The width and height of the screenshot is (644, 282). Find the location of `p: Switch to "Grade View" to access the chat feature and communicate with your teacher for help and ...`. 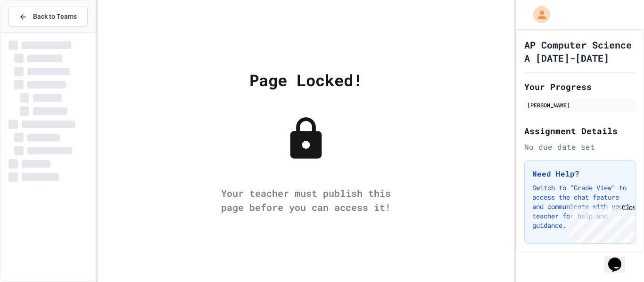

p: Switch to "Grade View" to access the chat feature and communicate with your teacher for help and ... is located at coordinates (580, 207).